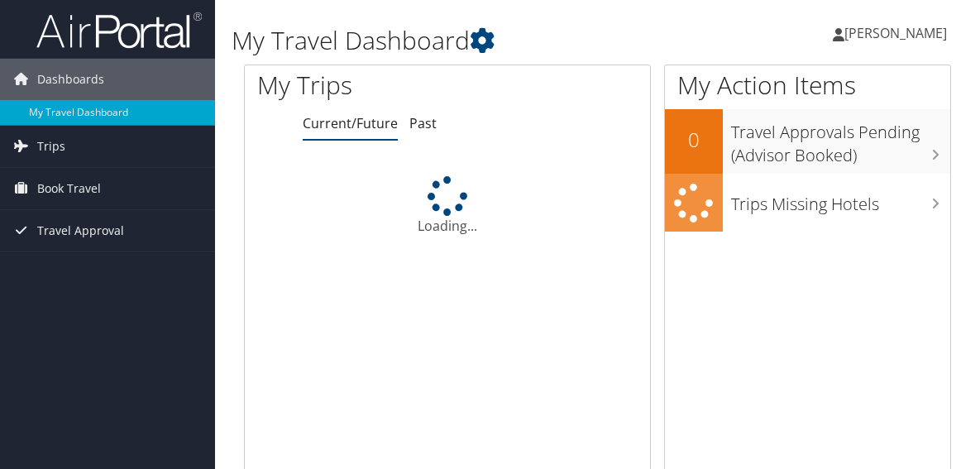 This screenshot has width=980, height=469. What do you see at coordinates (119, 29) in the screenshot?
I see `img: airportal-logo.png` at bounding box center [119, 29].